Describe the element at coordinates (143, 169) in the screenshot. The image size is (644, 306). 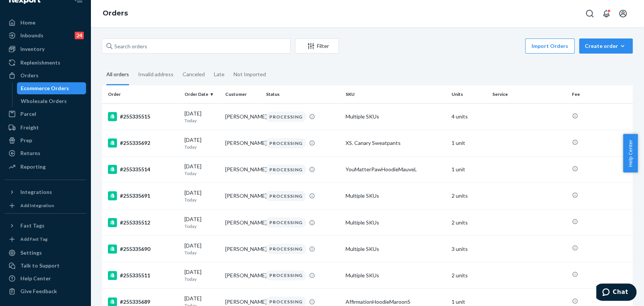
I see `div: #255335514` at that location.